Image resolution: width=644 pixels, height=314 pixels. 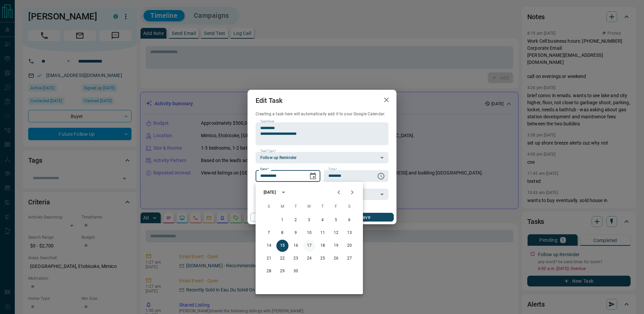 I want to click on button: 30, so click(x=296, y=271).